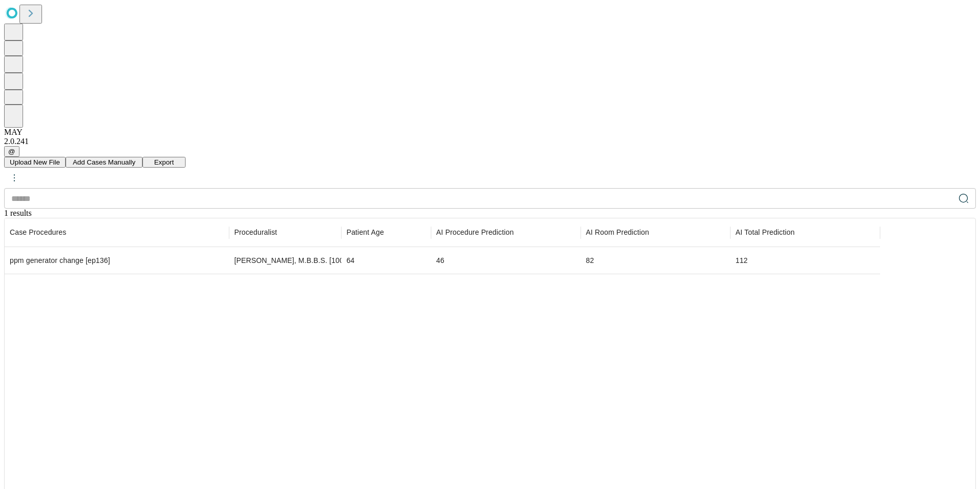 The width and height of the screenshot is (980, 489). Describe the element at coordinates (590, 260) in the screenshot. I see `span: 82` at that location.